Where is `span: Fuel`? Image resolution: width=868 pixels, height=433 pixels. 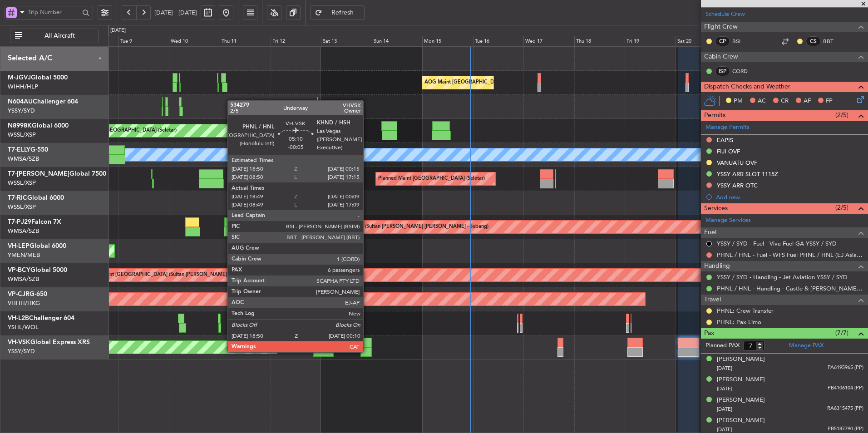 span: Fuel is located at coordinates (710, 232).